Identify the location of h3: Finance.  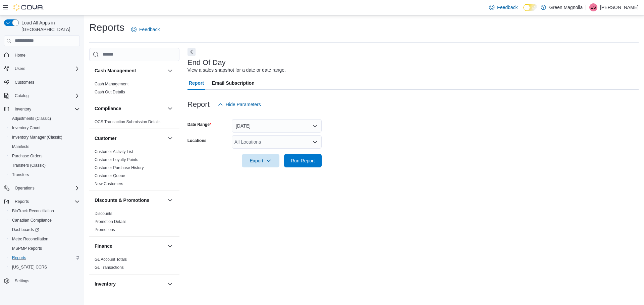
(103, 246).